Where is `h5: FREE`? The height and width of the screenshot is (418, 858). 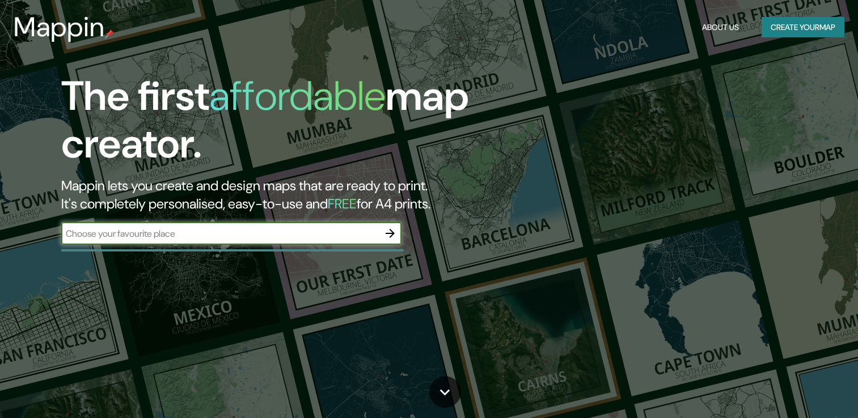
h5: FREE is located at coordinates (342, 204).